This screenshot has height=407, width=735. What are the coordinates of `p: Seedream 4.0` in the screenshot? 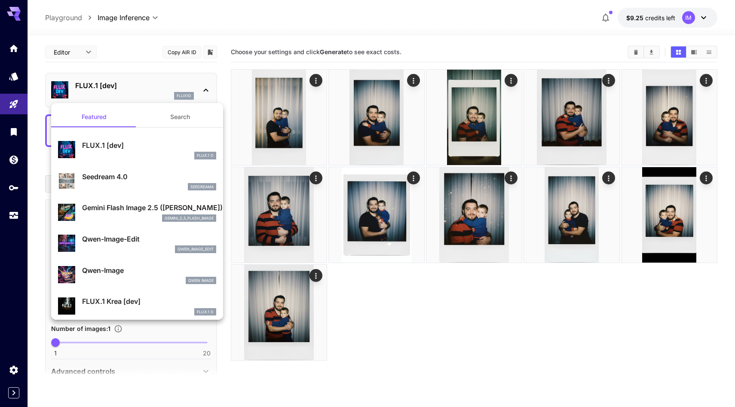 It's located at (149, 177).